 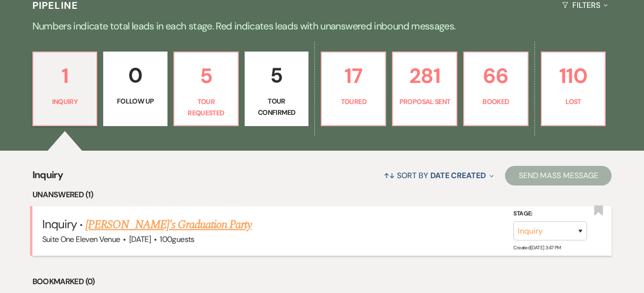 I want to click on li: Unanswered (1), so click(x=322, y=195).